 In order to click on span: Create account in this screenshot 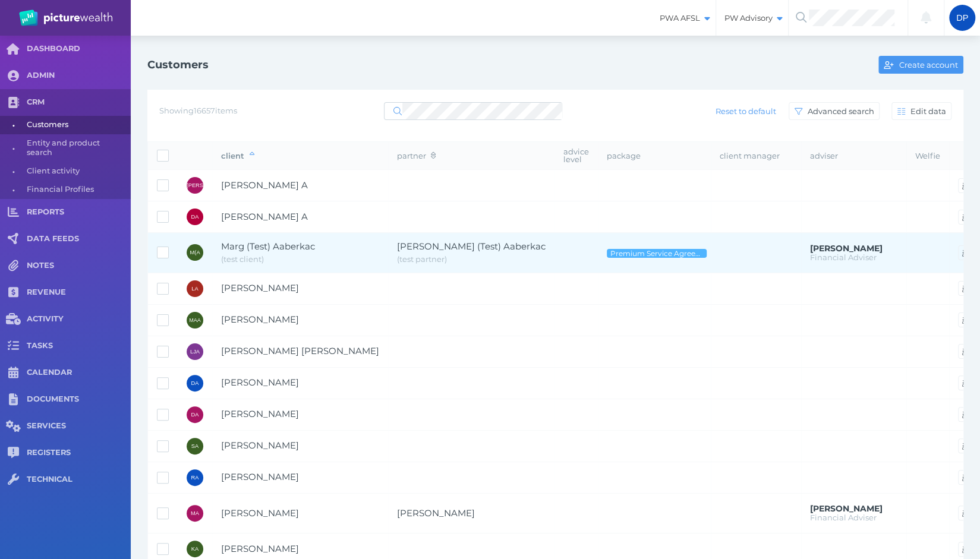, I will do `click(929, 65)`.